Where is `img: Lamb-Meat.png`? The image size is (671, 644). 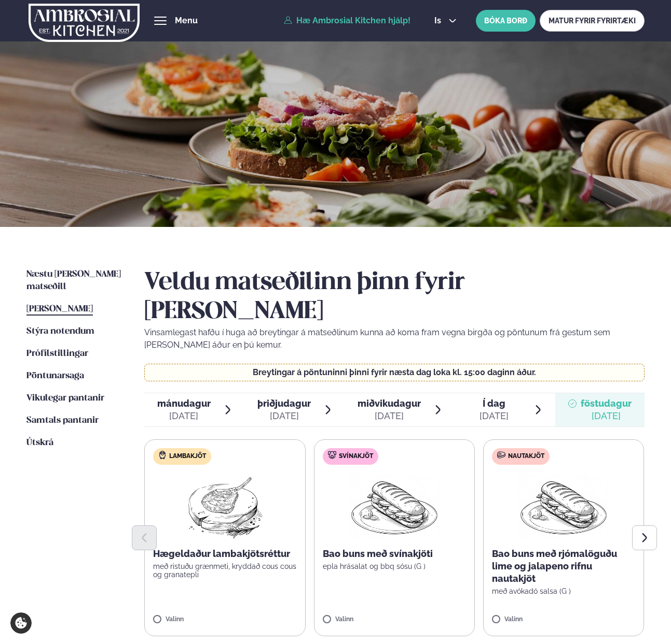 img: Lamb-Meat.png is located at coordinates (225, 507).